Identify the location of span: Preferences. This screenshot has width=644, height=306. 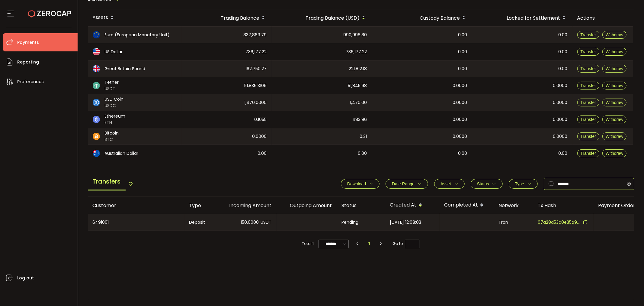
(30, 82).